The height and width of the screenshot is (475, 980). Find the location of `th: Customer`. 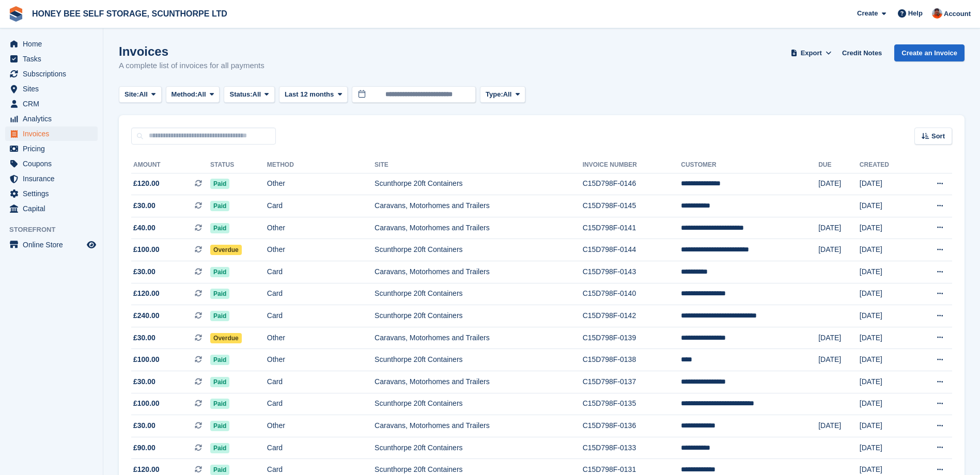

th: Customer is located at coordinates (750, 165).